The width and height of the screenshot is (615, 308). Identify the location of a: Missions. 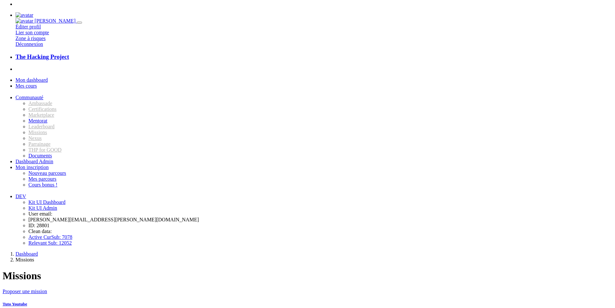
(38, 132).